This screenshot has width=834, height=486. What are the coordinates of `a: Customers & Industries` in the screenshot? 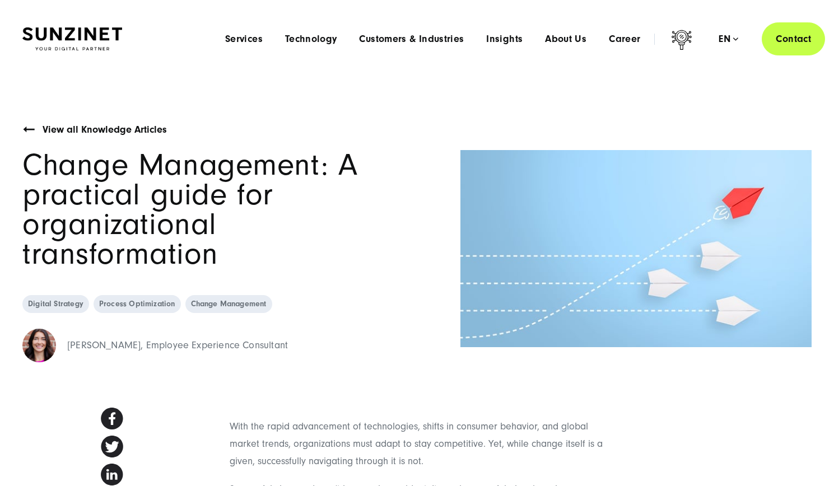 It's located at (411, 39).